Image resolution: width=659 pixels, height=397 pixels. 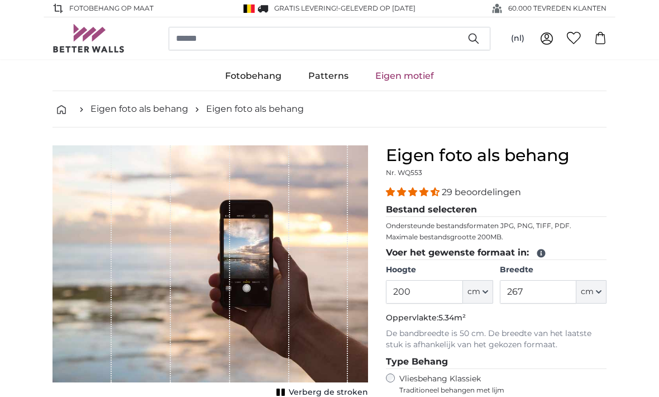 I want to click on a: Fotobehang, so click(x=253, y=76).